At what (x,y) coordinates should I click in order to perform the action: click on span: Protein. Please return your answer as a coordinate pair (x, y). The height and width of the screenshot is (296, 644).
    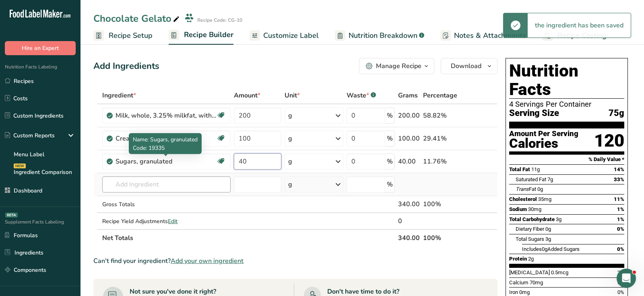
    Looking at the image, I should click on (518, 259).